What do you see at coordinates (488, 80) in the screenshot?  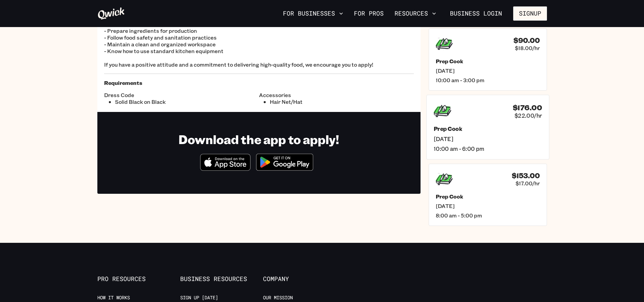 I see `span: 10:00 am - 3:00 pm` at bounding box center [488, 80].